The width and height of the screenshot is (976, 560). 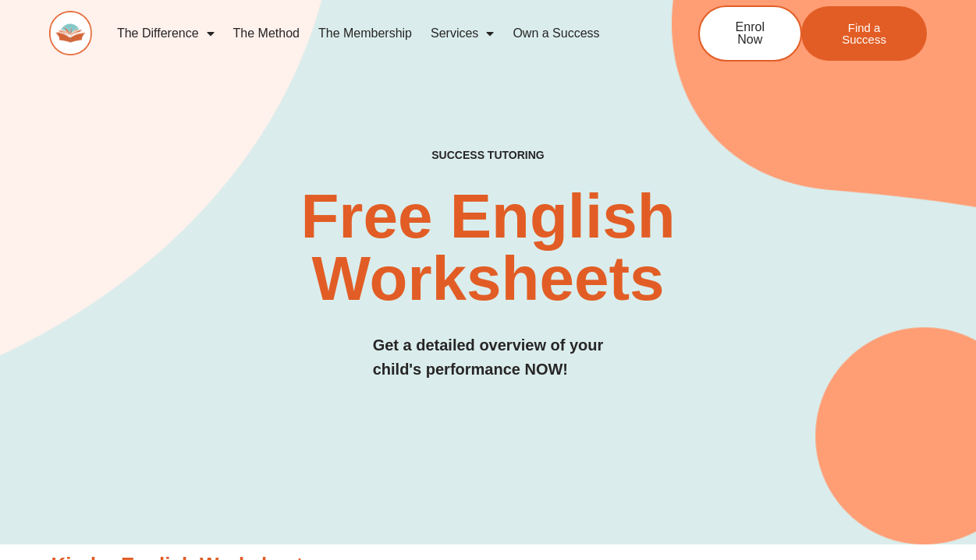 I want to click on a: Enrol Now, so click(x=749, y=33).